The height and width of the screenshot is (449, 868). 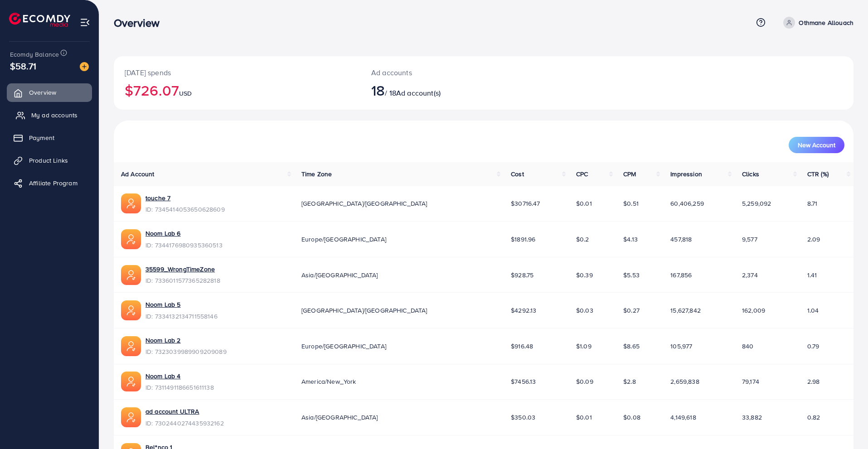 I want to click on span: $0.27, so click(x=631, y=310).